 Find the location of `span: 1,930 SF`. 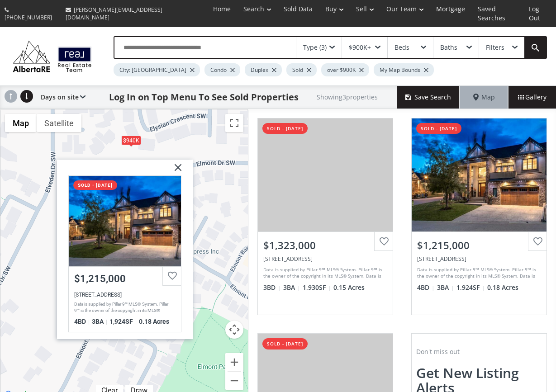

span: 1,930 SF is located at coordinates (317, 288).